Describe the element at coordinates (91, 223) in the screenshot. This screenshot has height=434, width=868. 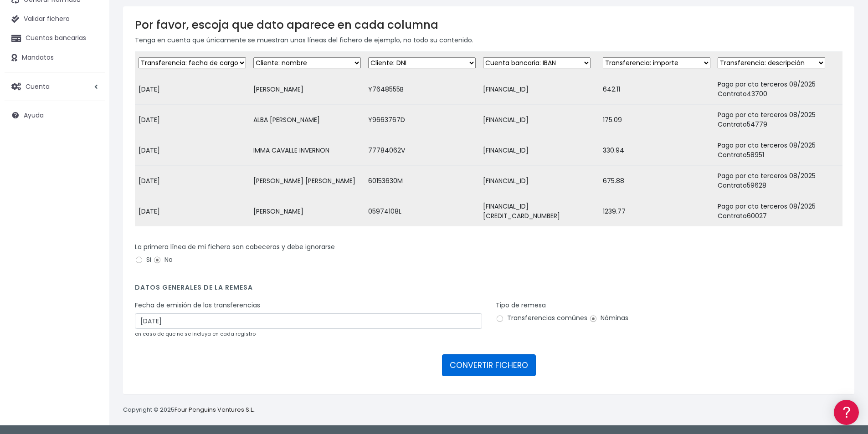
I see `div: Programadores` at that location.